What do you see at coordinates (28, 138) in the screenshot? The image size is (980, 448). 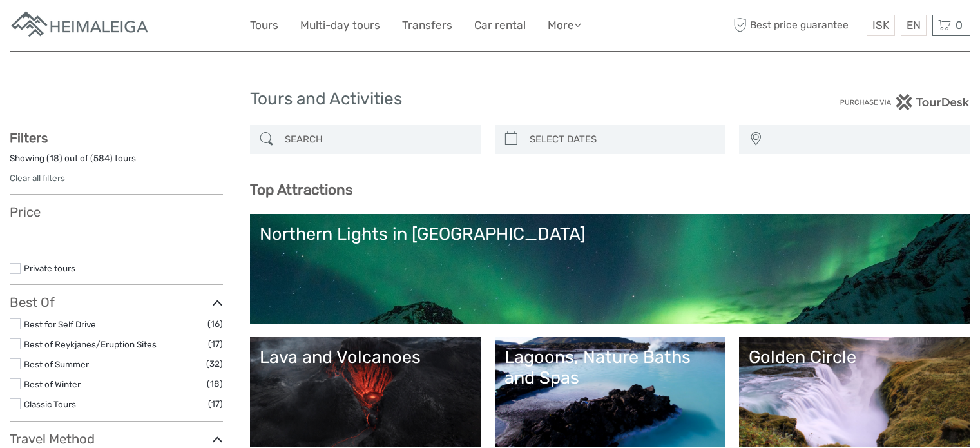 I see `strong: Filters` at bounding box center [28, 138].